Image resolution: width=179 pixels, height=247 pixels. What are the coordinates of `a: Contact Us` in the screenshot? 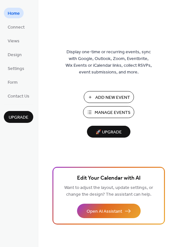 It's located at (19, 95).